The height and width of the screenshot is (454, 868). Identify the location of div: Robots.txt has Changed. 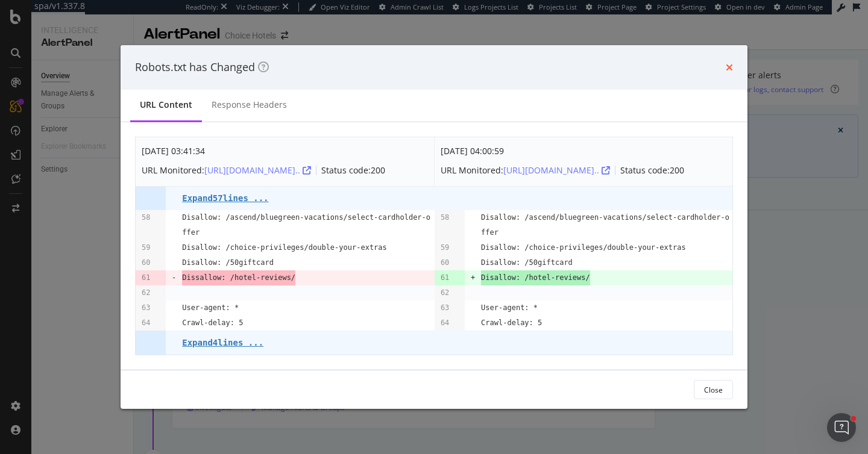
(202, 68).